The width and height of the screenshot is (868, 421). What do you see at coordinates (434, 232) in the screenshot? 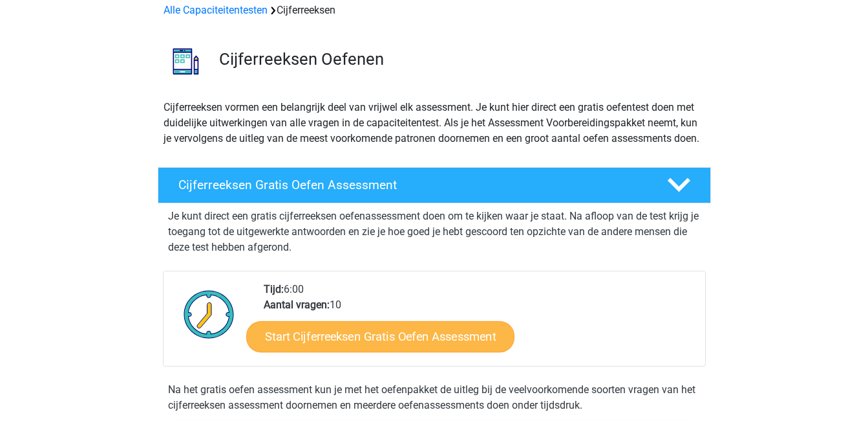
I see `p: Je kunt direct een gratis cijferreeksen oefenassessment doen om te kijken waar je staat. Na afloo...` at bounding box center [434, 232].